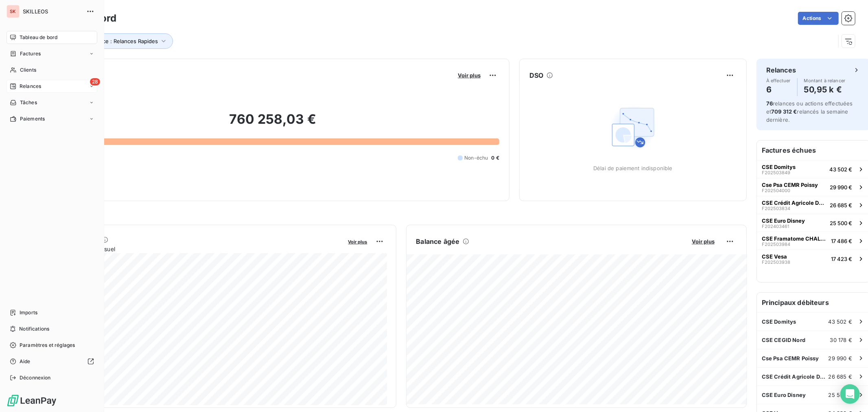 The width and height of the screenshot is (868, 412). Describe the element at coordinates (781, 70) in the screenshot. I see `h6: Relances` at that location.